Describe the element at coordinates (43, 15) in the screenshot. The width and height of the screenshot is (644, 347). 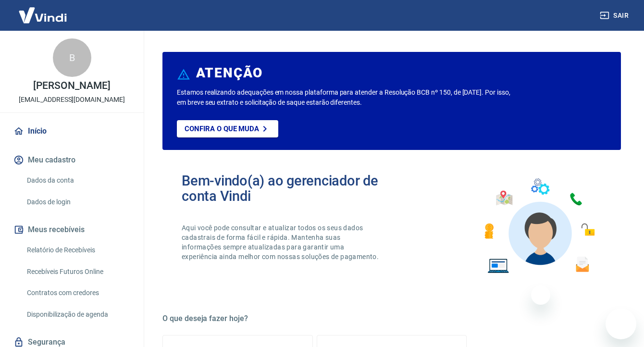
I see `img: Vindi` at that location.